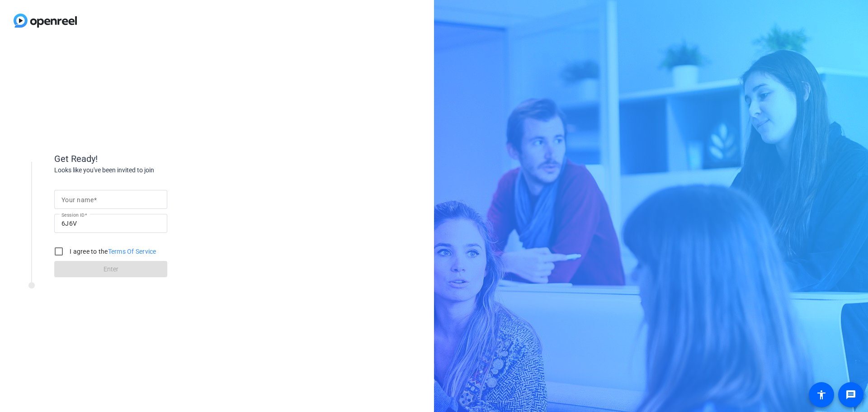  Describe the element at coordinates (112, 252) in the screenshot. I see `label: I agree to the` at that location.